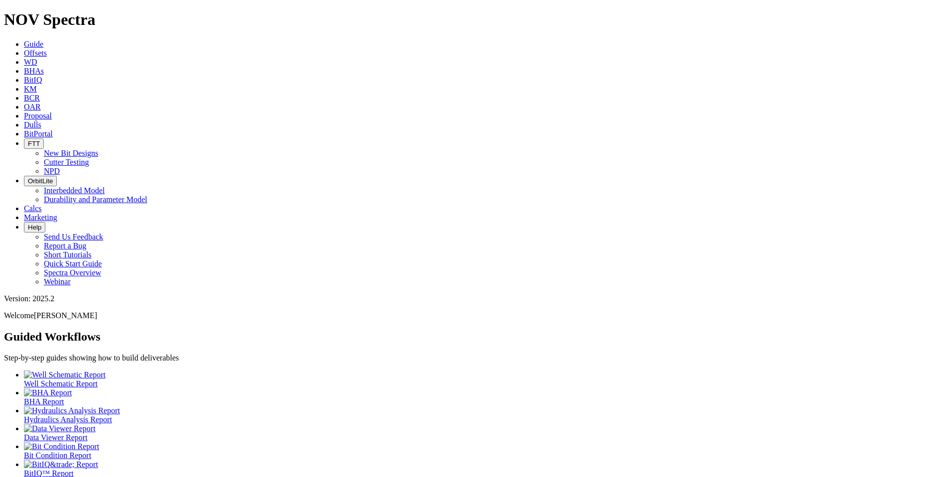  What do you see at coordinates (57, 281) in the screenshot?
I see `a: Webinar` at bounding box center [57, 281].